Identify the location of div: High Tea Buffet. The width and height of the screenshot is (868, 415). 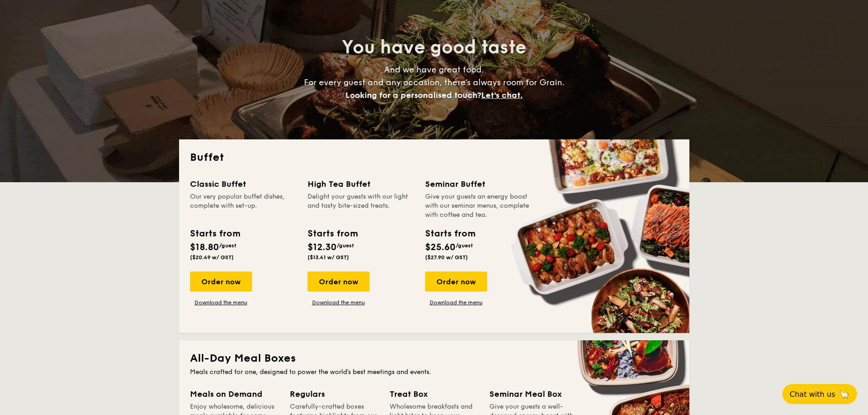
(361, 184).